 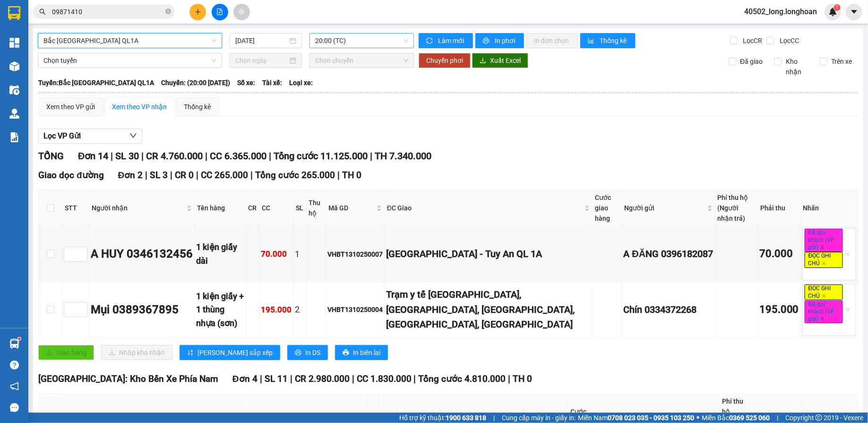 I want to click on span: Miền Bắc, so click(x=736, y=417).